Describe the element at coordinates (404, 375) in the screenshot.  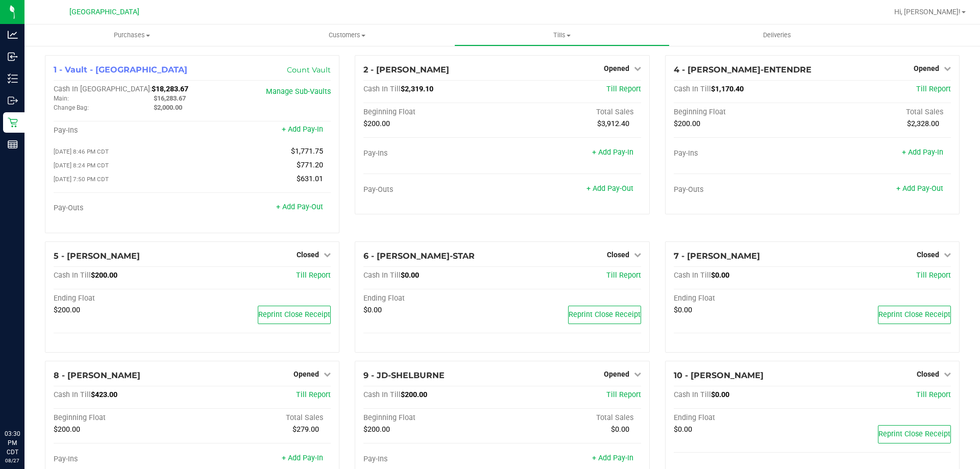
I see `span: 9 - JD-SHELBURNE` at that location.